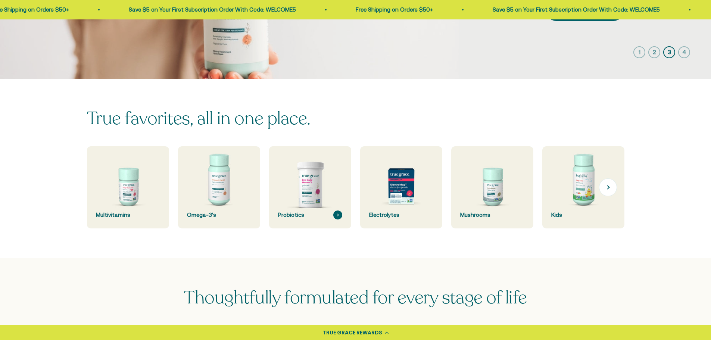 The width and height of the screenshot is (711, 340). What do you see at coordinates (669, 52) in the screenshot?
I see `button: 3` at bounding box center [669, 52].